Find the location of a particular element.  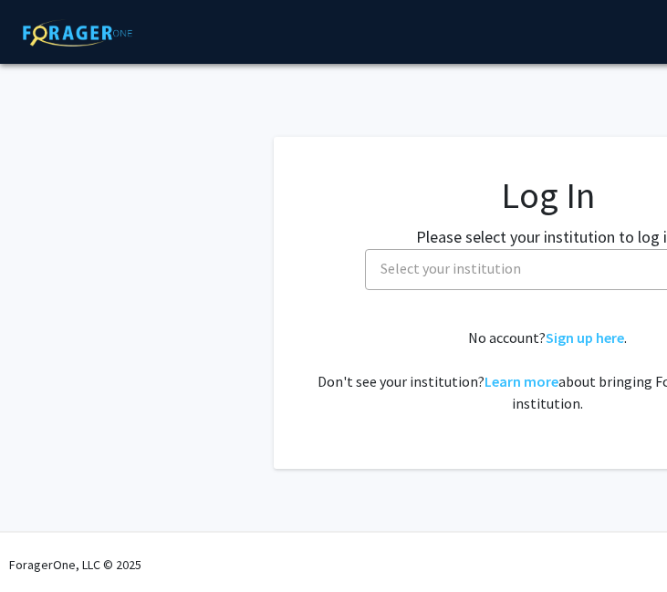

img: ForagerOne Logo is located at coordinates (78, 33).